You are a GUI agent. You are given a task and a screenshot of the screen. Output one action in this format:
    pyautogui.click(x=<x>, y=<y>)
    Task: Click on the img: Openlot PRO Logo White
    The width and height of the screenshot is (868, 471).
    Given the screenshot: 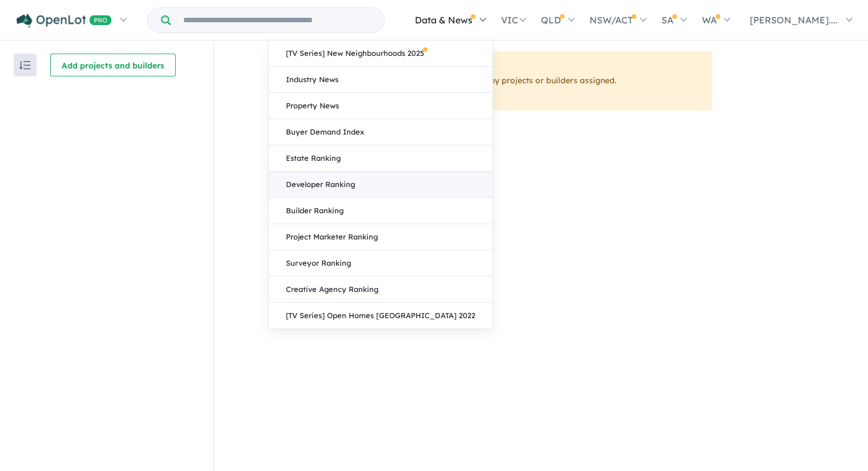 What is the action you would take?
    pyautogui.click(x=64, y=21)
    